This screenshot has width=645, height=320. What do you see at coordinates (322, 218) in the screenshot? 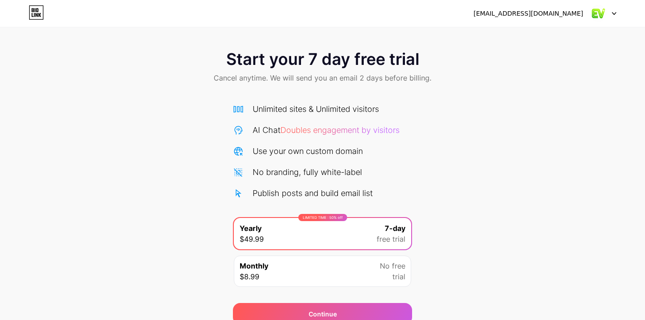
I see `div: LIMITED TIME : 50% off` at bounding box center [322, 218].